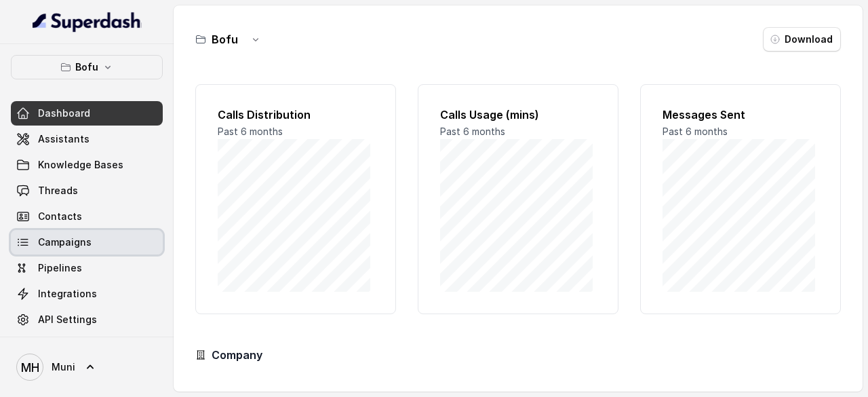 Image resolution: width=868 pixels, height=397 pixels. What do you see at coordinates (86, 165) in the screenshot?
I see `a: Knowledge Bases` at bounding box center [86, 165].